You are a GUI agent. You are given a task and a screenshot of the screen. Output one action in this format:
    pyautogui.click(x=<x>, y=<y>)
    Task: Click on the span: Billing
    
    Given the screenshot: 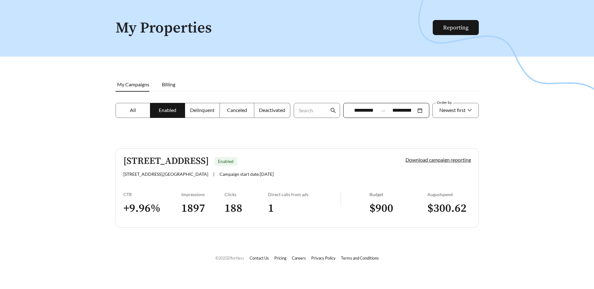 What is the action you would take?
    pyautogui.click(x=168, y=84)
    